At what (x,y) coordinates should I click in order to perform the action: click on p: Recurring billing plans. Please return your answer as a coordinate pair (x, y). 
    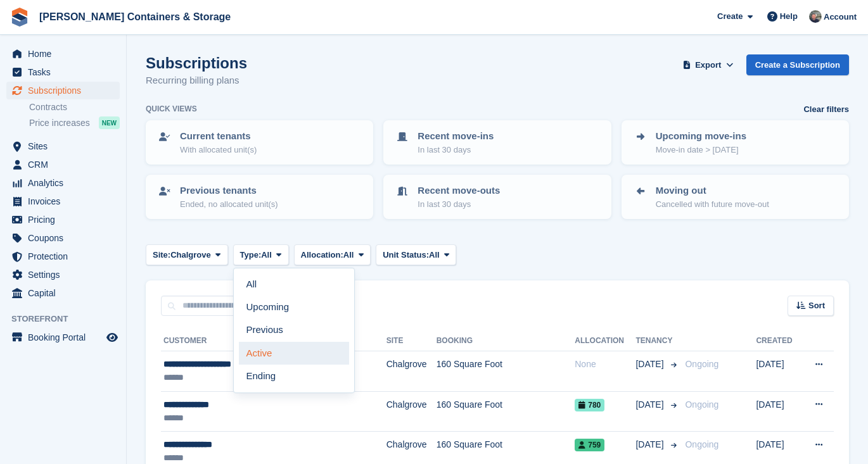
    Looking at the image, I should click on (197, 80).